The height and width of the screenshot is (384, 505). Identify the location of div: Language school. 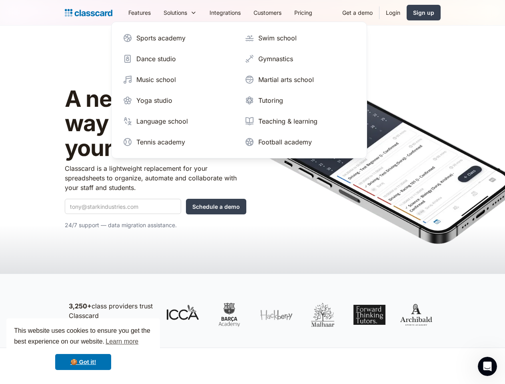
(162, 121).